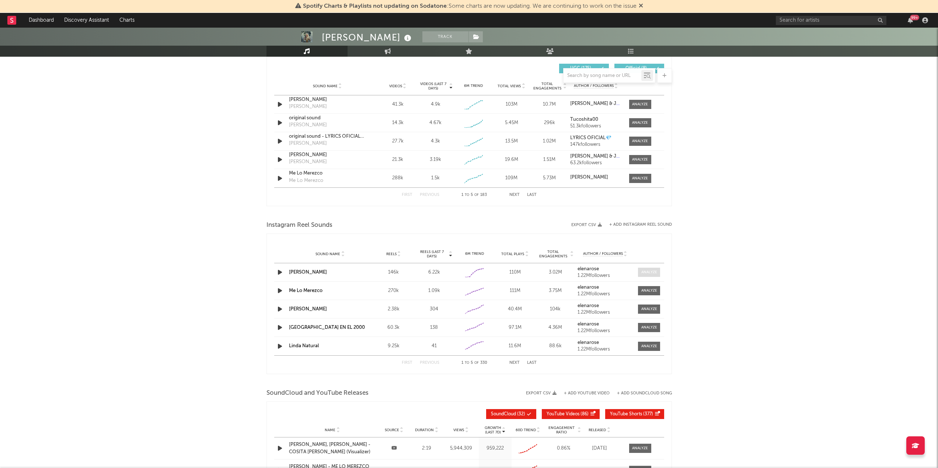 The image size is (938, 468). What do you see at coordinates (503, 415) in the screenshot?
I see `span: SoundCloud` at bounding box center [503, 415].